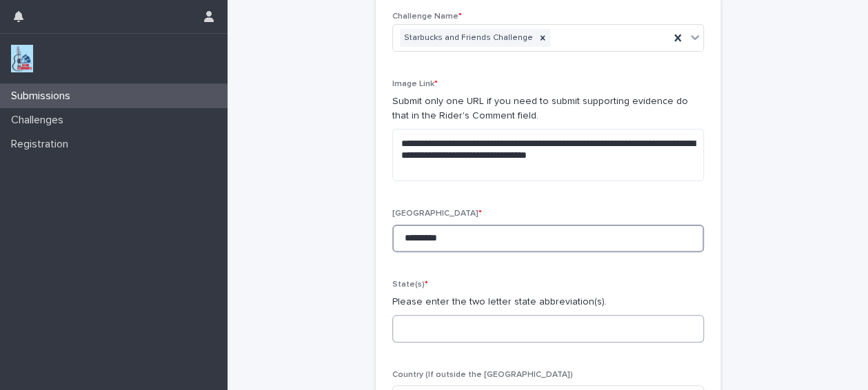 The width and height of the screenshot is (868, 390). What do you see at coordinates (42, 144) in the screenshot?
I see `p: Registration` at bounding box center [42, 144].